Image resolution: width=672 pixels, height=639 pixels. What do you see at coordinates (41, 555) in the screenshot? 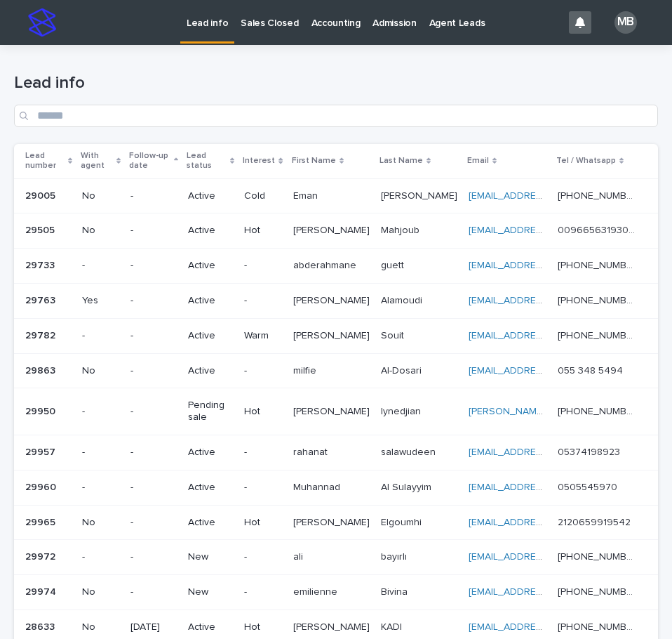
I see `p: 29972` at bounding box center [41, 555].